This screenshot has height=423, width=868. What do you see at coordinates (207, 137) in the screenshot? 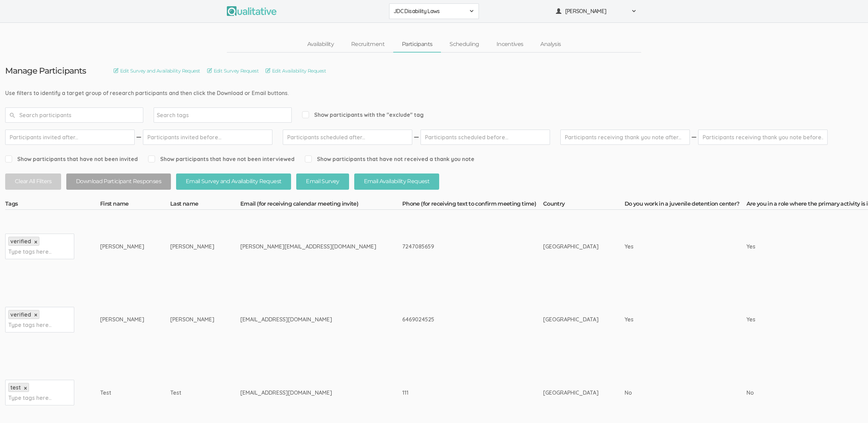
I see `input: Participants invited before...` at bounding box center [207, 137].